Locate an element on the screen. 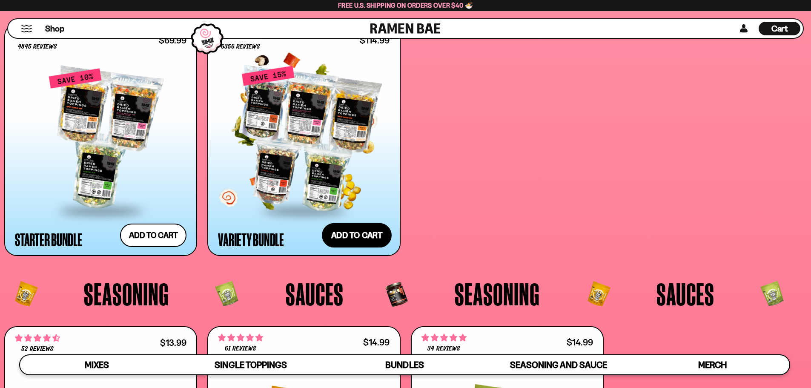 The width and height of the screenshot is (811, 388). div: $13.99 is located at coordinates (173, 342).